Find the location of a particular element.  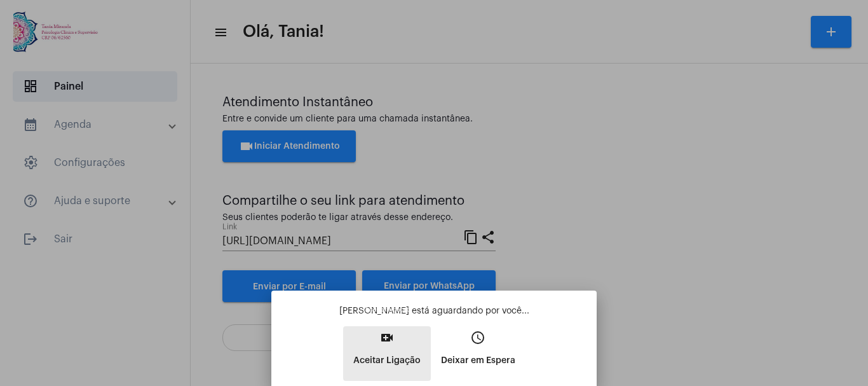

div: Aceitar ligação is located at coordinates (388, 310).